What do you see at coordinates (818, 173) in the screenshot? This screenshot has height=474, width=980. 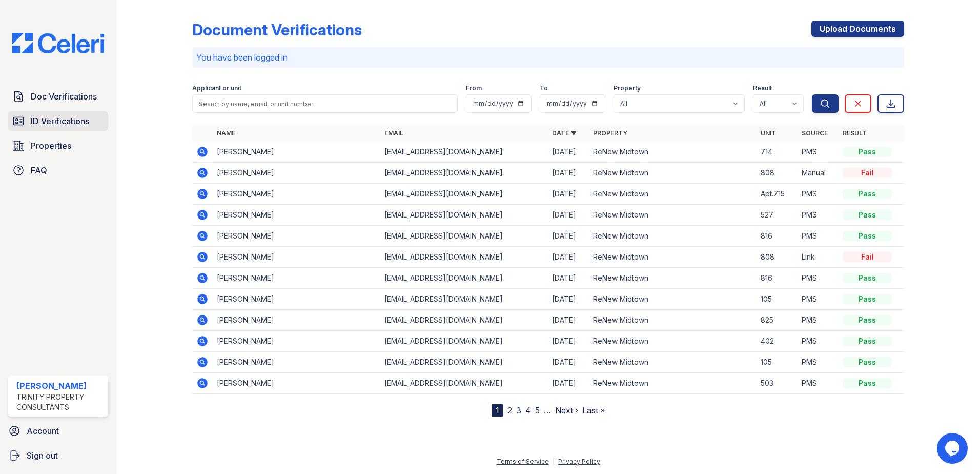 I see `td: Manual` at bounding box center [818, 173].